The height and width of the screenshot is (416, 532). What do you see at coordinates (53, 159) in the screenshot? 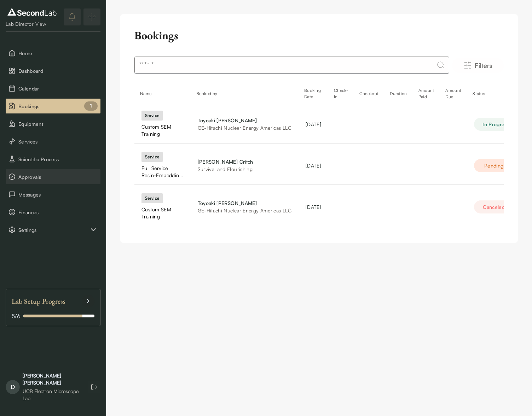
I see `li: Scientific Process` at bounding box center [53, 159].